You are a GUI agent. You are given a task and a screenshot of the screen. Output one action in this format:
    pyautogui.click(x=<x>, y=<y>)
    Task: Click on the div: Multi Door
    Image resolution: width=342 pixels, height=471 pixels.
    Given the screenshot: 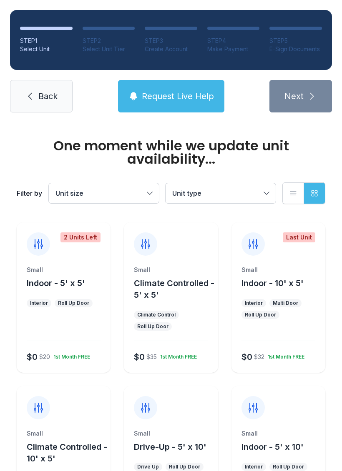 What is the action you would take?
    pyautogui.click(x=285, y=303)
    